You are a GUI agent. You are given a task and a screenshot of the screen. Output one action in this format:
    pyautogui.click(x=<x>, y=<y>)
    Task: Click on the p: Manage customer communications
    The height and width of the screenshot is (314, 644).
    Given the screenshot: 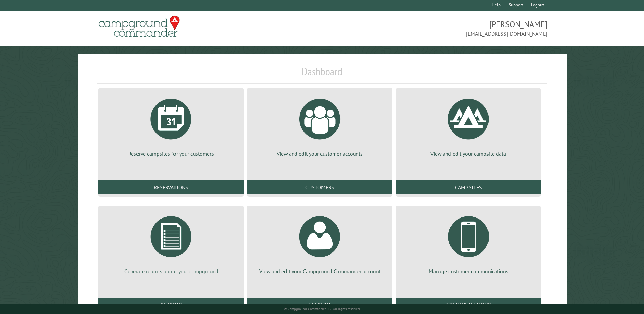 What is the action you would take?
    pyautogui.click(x=469, y=271)
    